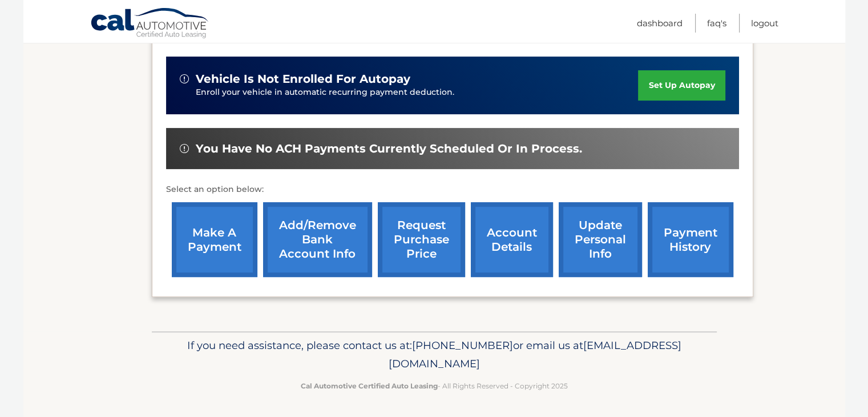 The width and height of the screenshot is (868, 417). I want to click on p: - All Rights Reserved - Copyright 2025, so click(434, 386).